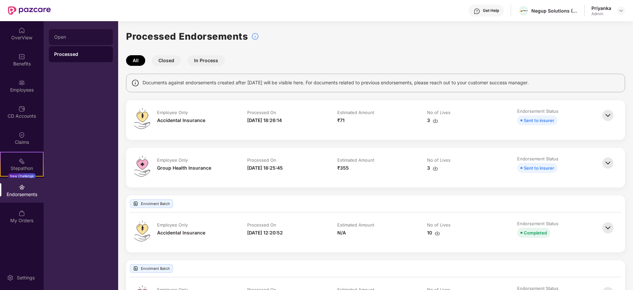 The height and width of the screenshot is (290, 633). What do you see at coordinates (135, 83) in the screenshot?
I see `img: svg+xml;base64,PHN2ZyBpZD0iSW5mbyIgeG1sbnM9Imh0dHA6Ly93d3cudzMub3JnLzIwMDAvc3ZnIiB3aWR0aD0iMTQiIG...` at bounding box center [135, 83].